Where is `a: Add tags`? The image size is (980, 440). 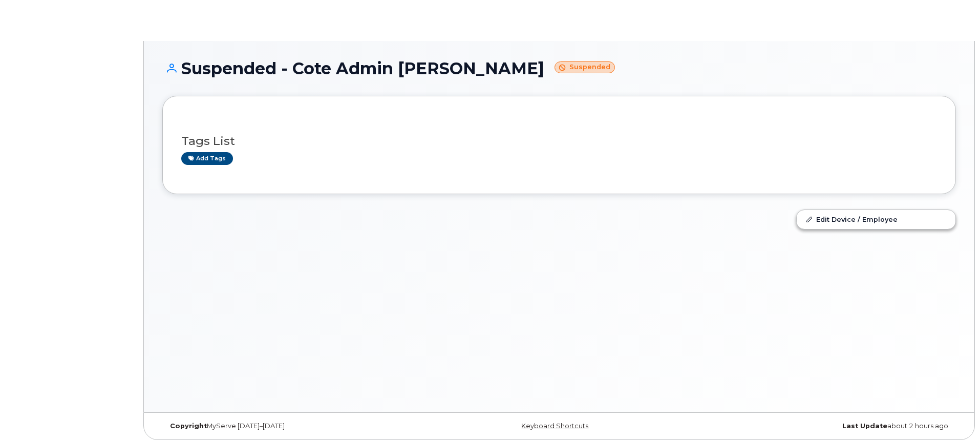 a: Add tags is located at coordinates (207, 158).